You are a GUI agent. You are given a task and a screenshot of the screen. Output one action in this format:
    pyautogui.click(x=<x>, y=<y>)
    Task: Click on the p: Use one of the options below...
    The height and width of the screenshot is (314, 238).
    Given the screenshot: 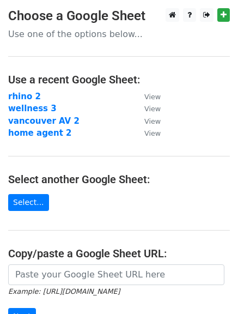 What is the action you would take?
    pyautogui.click(x=119, y=34)
    